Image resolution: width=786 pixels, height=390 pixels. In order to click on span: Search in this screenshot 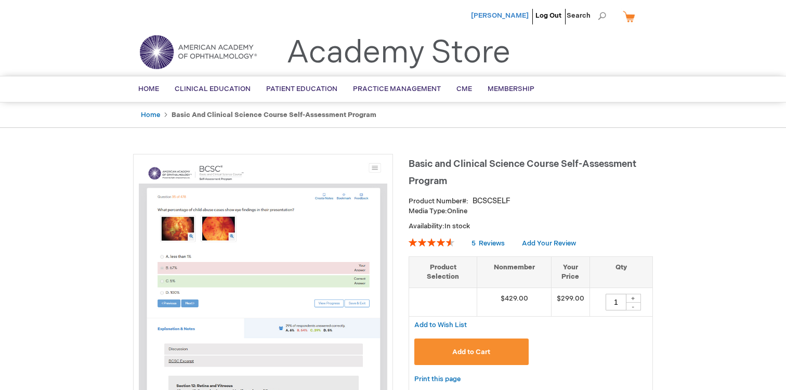, I will do `click(586, 16)`.